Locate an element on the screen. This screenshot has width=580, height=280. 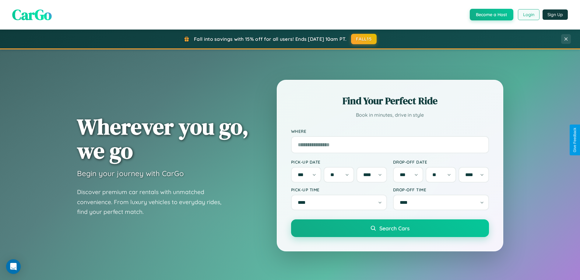
div: Give Feedback is located at coordinates (575, 140).